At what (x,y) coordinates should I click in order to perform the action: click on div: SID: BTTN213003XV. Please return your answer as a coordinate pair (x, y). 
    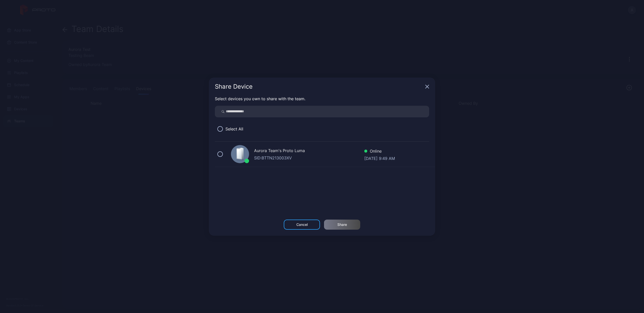
    Looking at the image, I should click on (309, 158).